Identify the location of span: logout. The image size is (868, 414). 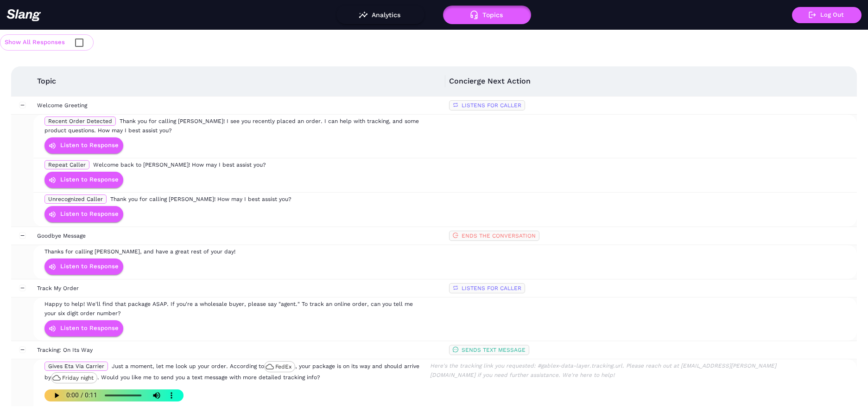
(456, 236).